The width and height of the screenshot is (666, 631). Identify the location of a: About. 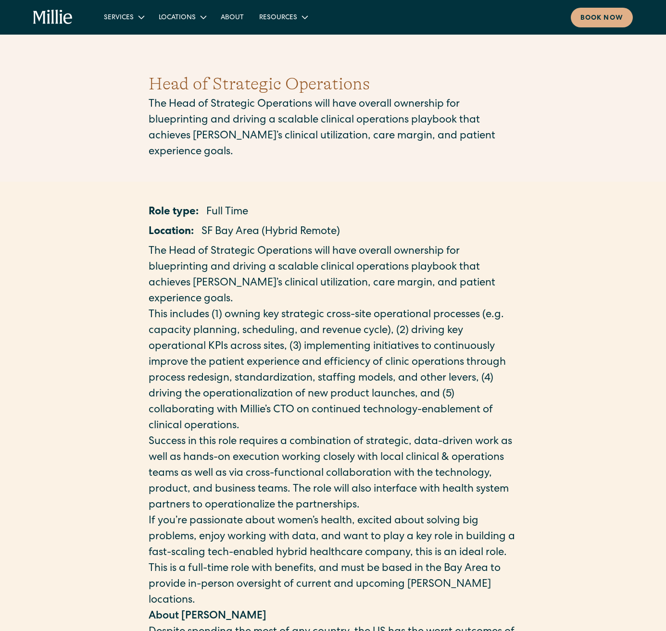
(232, 17).